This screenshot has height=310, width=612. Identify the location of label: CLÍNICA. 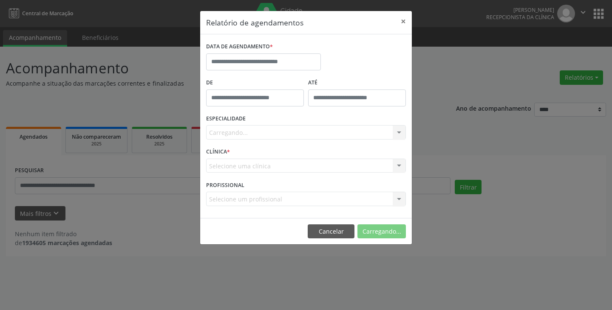
(218, 152).